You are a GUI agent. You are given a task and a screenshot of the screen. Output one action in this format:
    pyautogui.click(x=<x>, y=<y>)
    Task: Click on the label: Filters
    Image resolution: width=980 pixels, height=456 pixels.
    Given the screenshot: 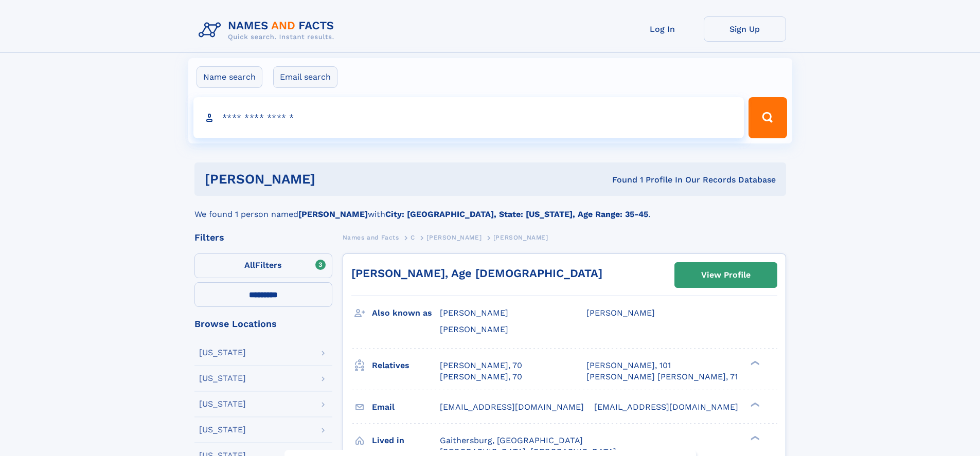 What is the action you would take?
    pyautogui.click(x=264, y=266)
    